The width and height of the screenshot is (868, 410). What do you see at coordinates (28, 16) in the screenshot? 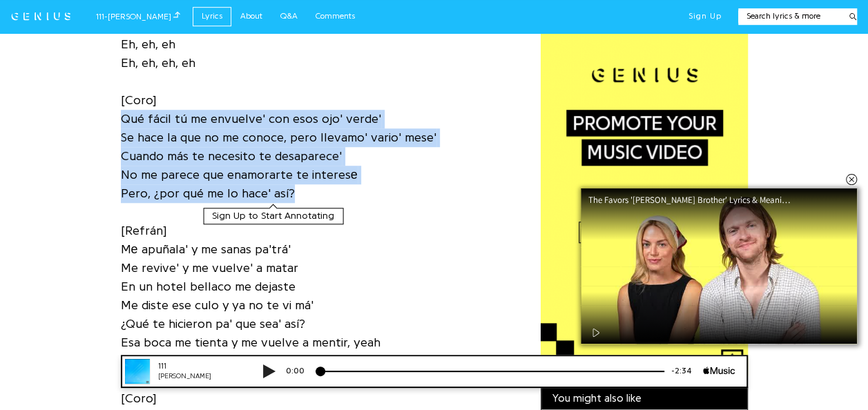
I see `img: 72x72bb.jpg` at bounding box center [28, 16].